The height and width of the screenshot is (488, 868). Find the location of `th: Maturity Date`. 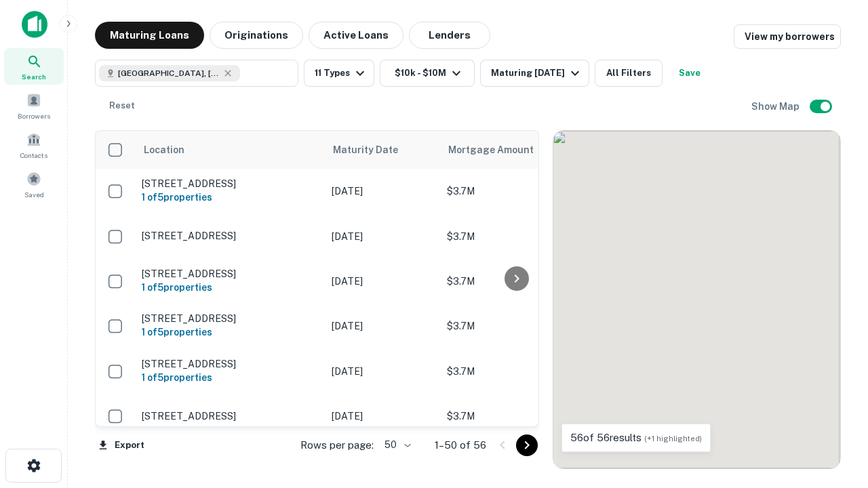

th: Maturity Date is located at coordinates (383, 150).